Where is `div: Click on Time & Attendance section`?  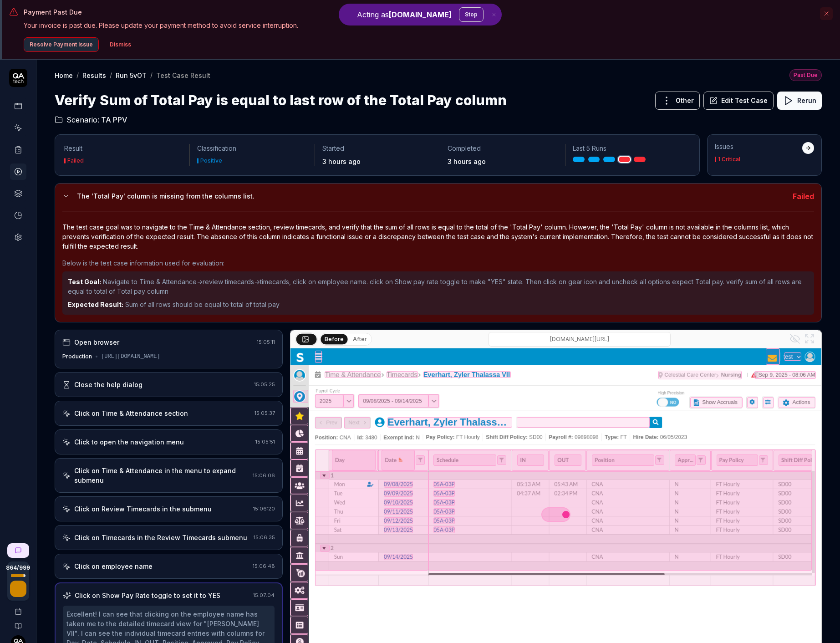 div: Click on Time & Attendance section is located at coordinates (131, 413).